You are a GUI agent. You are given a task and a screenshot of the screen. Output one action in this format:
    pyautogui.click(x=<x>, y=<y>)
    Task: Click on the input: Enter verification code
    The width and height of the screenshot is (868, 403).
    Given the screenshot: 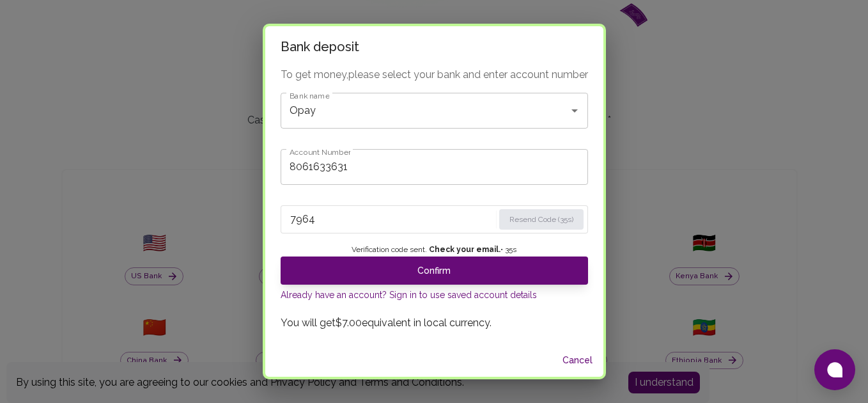 What is the action you would take?
    pyautogui.click(x=392, y=219)
    